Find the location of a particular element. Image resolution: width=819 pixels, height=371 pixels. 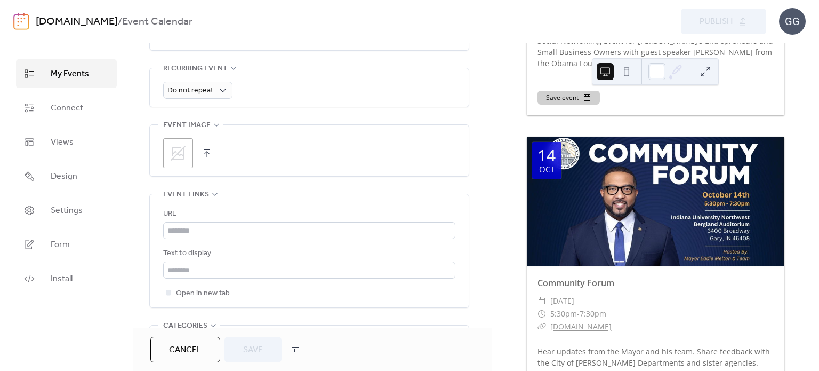

span: Recurring event is located at coordinates (195, 69).